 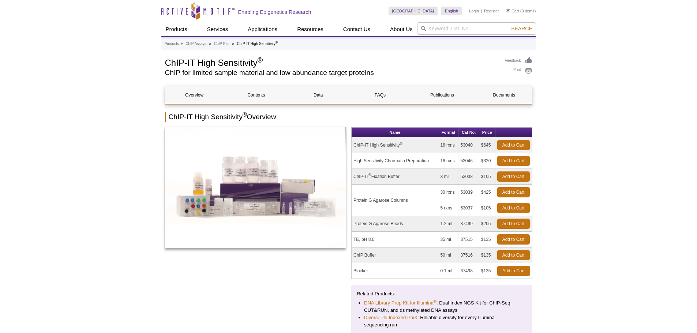 What do you see at coordinates (222, 44) in the screenshot?
I see `a: ChIP Kits` at bounding box center [222, 44].